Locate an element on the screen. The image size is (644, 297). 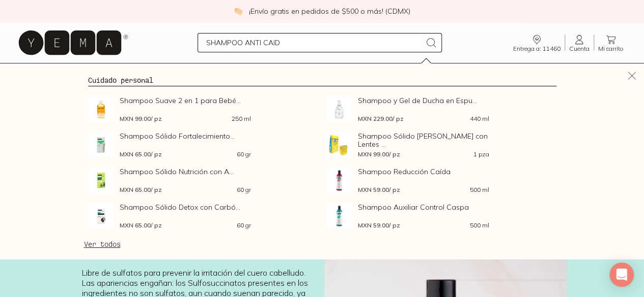
a: Sucursales 📍 is located at coordinates (155, 73).